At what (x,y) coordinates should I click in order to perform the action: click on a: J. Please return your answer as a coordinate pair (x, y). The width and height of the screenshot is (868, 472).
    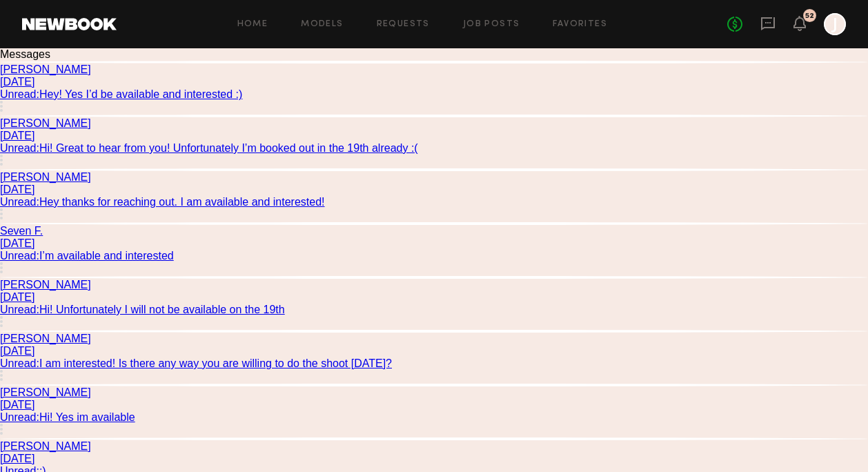
    Looking at the image, I should click on (835, 24).